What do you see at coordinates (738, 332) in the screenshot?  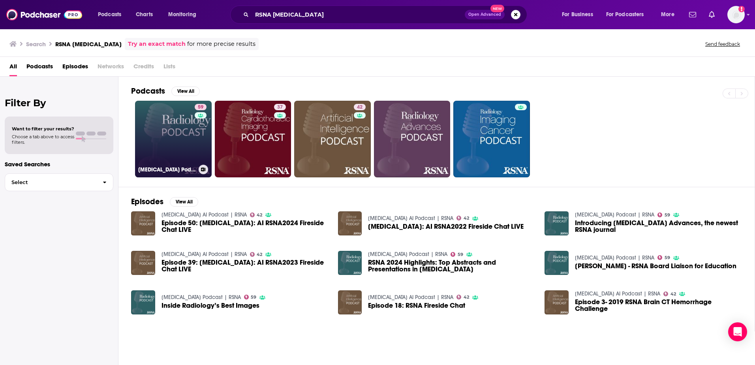 I see `div: Open Intercom Messenger` at bounding box center [738, 332].